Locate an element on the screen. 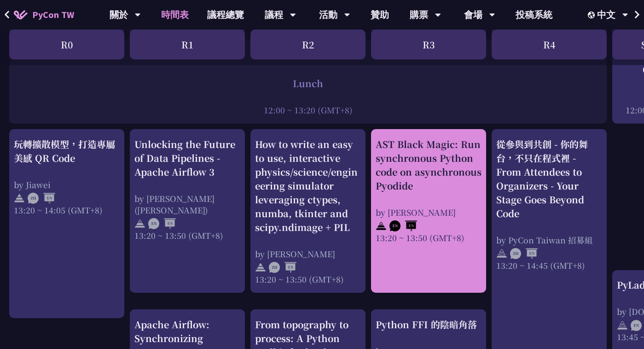  div: R2 is located at coordinates (308, 44).